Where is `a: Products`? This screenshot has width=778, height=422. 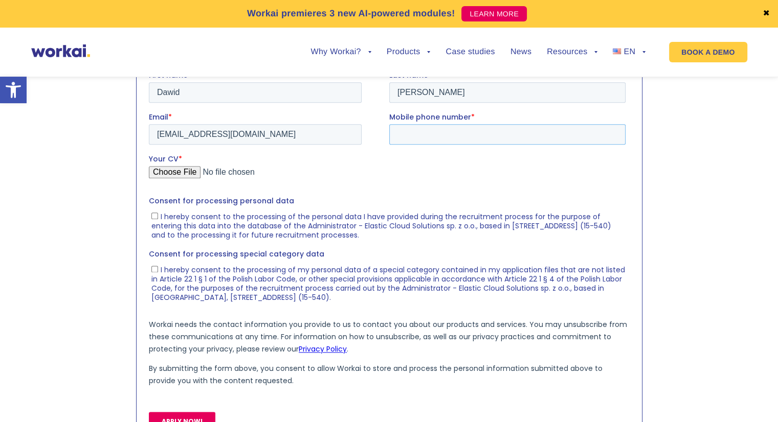 a: Products is located at coordinates (409, 52).